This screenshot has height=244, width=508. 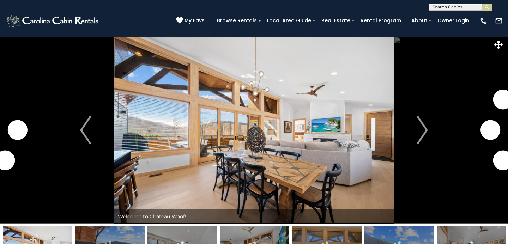 What do you see at coordinates (194, 20) in the screenshot?
I see `span: My Favs` at bounding box center [194, 20].